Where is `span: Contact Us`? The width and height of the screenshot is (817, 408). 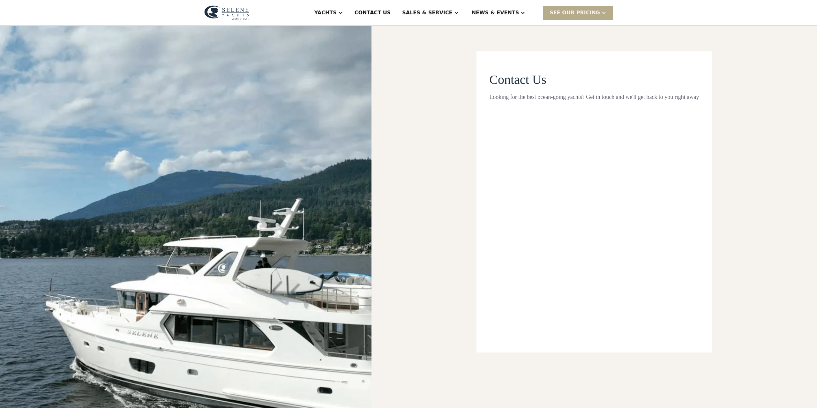 span: Contact Us is located at coordinates (518, 79).